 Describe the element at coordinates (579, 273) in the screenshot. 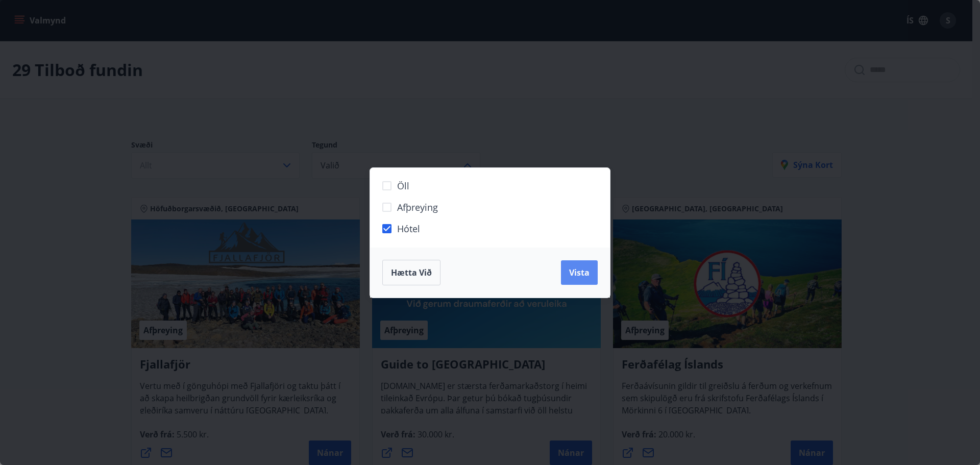

I see `span: Vista` at that location.